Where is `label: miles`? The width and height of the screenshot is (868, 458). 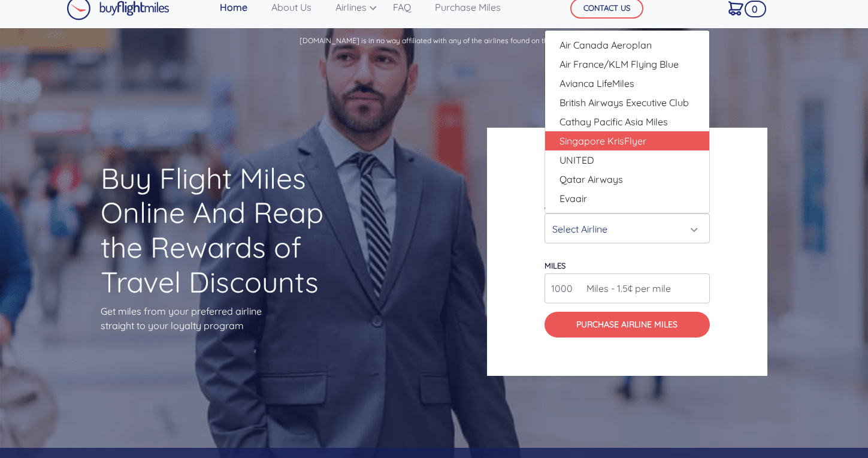
label: miles is located at coordinates (555, 265).